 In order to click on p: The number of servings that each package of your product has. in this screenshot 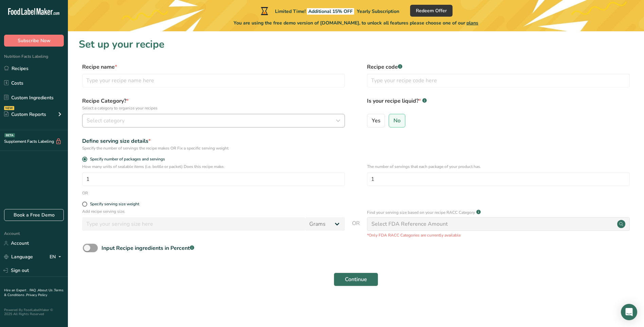, I will do `click(499, 167)`.